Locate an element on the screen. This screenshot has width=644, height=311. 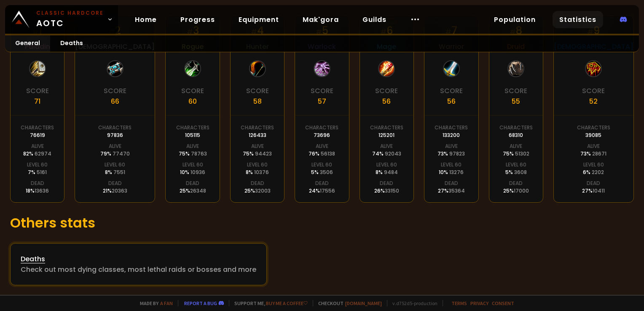
span: 7551 is located at coordinates (119, 172).